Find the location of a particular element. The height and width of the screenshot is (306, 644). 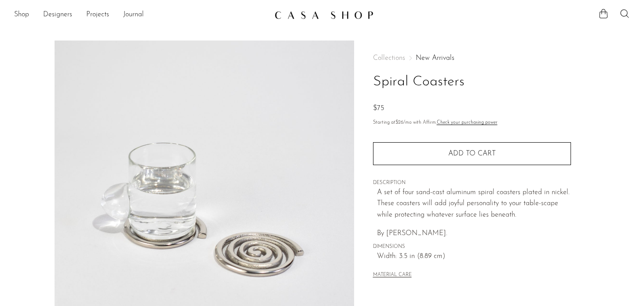

button: Add to cart is located at coordinates (472, 154).